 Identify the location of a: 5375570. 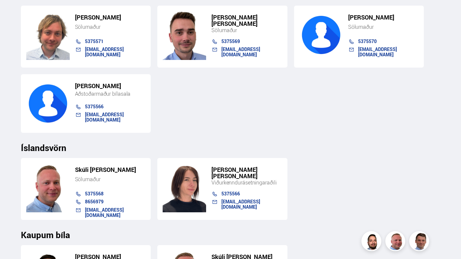
(367, 41).